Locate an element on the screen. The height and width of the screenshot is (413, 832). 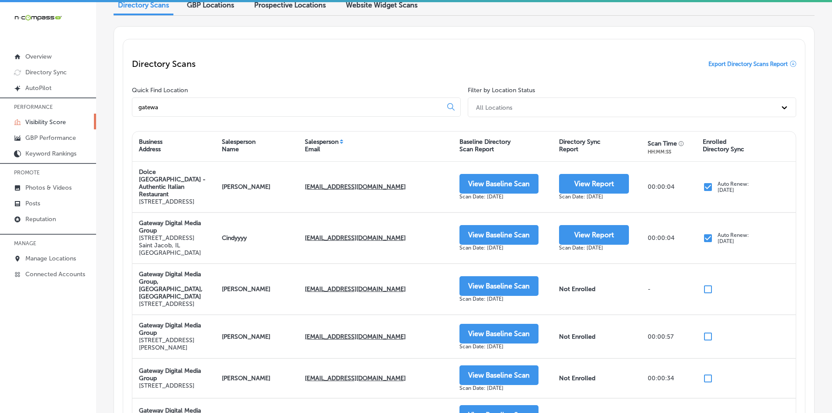
p: GBP Performance is located at coordinates (51, 138).